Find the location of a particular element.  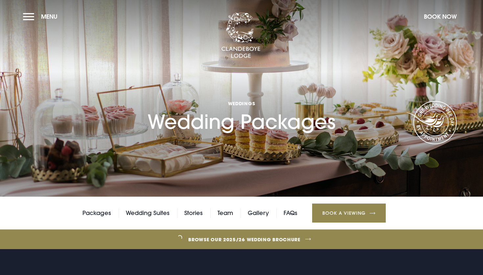

a: Team is located at coordinates (225, 213).